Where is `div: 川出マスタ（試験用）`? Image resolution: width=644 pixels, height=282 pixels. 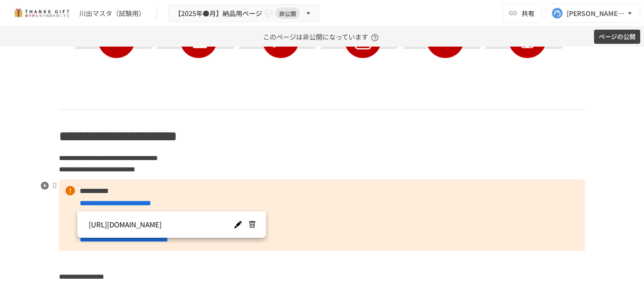
div: 川出マスタ（試験用） is located at coordinates (113, 14).